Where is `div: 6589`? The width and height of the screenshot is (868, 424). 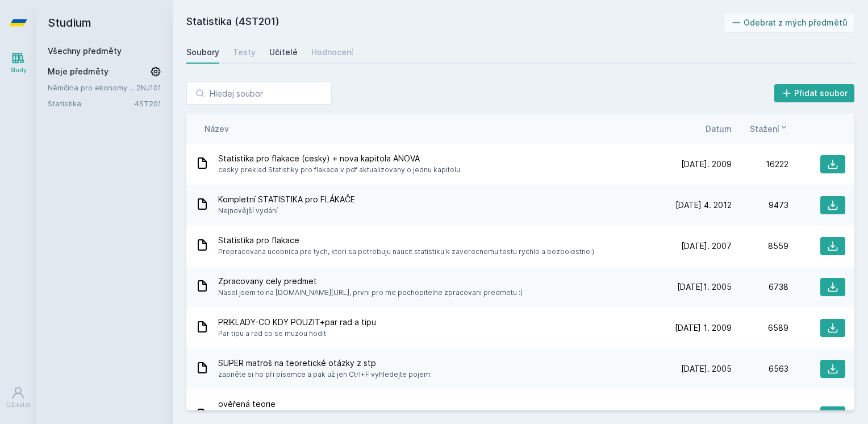 div: 6589 is located at coordinates (760, 328).